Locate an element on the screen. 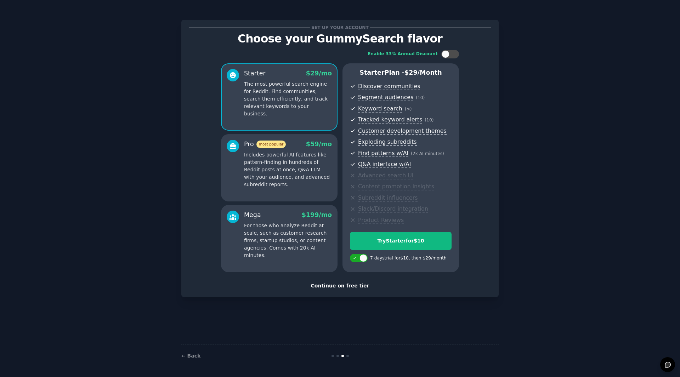 The height and width of the screenshot is (377, 680). span: Discover communities is located at coordinates (389, 86).